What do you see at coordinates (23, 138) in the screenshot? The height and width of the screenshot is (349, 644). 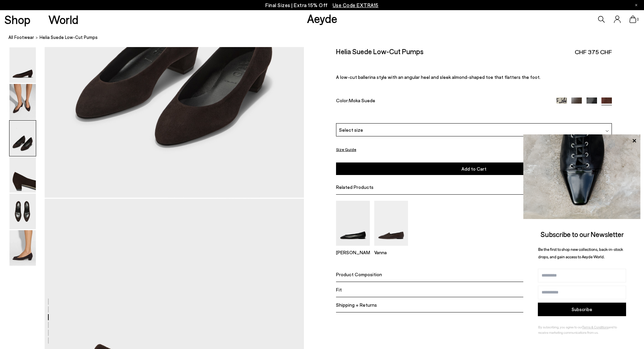 I see `img: Helia Suede Low-Cut Pumps - Image 3` at bounding box center [23, 138].